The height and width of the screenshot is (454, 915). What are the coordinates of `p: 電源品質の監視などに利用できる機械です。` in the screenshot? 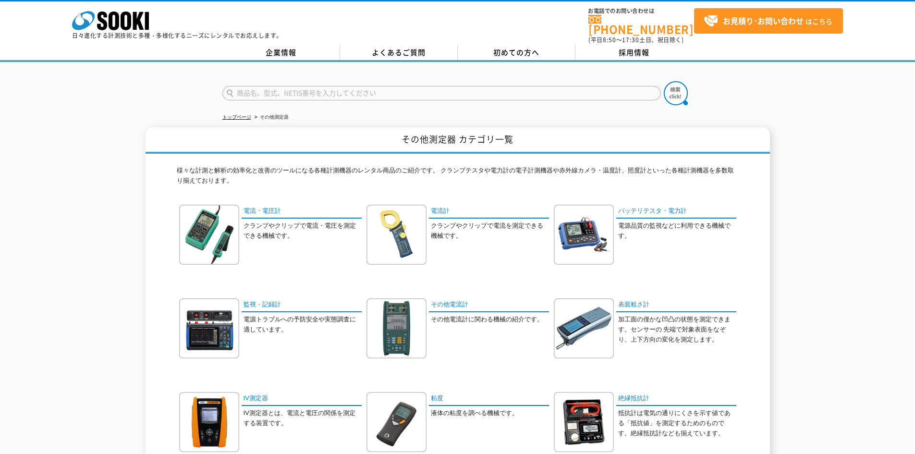 It's located at (677, 231).